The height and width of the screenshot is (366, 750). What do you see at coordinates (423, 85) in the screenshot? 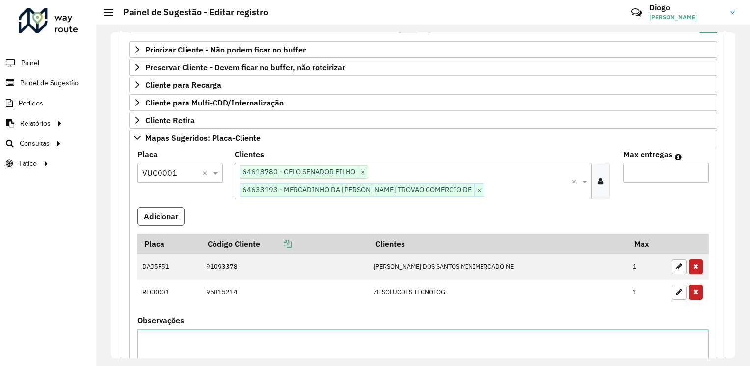
I see `a: Cliente para Recarga` at bounding box center [423, 85].